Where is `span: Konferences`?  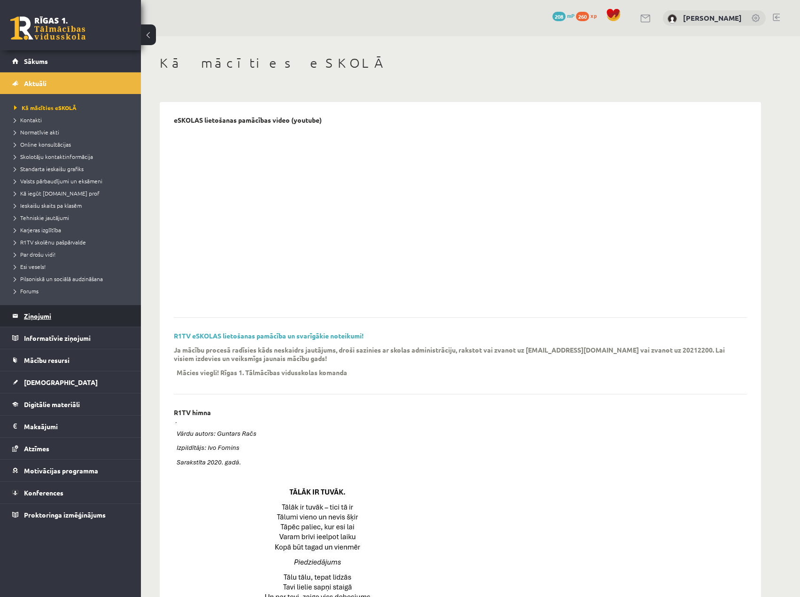
span: Konferences is located at coordinates (44, 492).